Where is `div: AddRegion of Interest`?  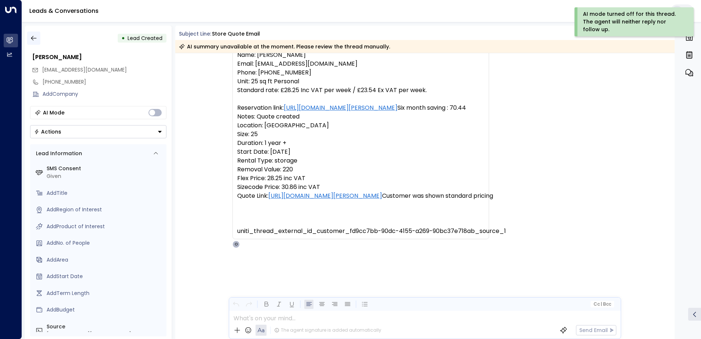 div: AddRegion of Interest is located at coordinates (105, 209).